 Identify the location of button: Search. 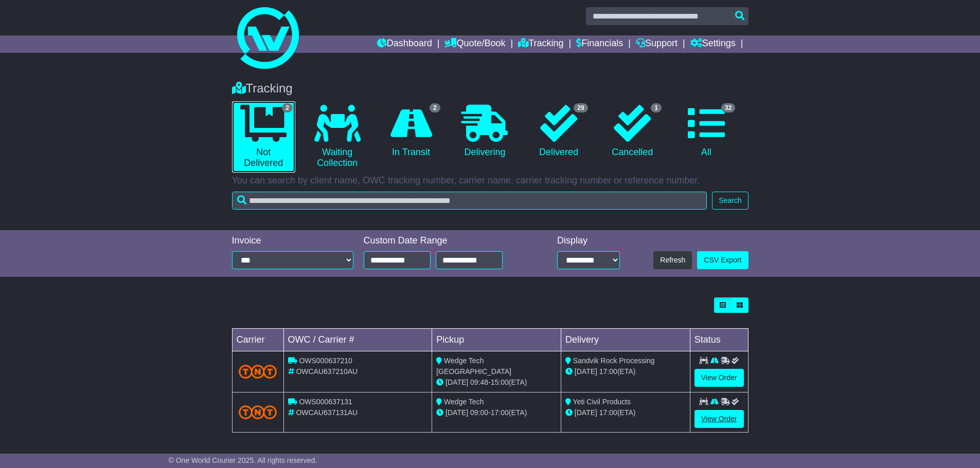
(730, 200).